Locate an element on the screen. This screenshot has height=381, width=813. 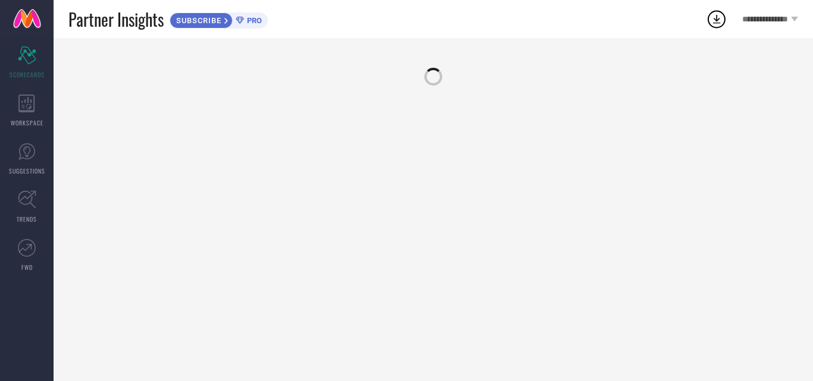
a: SUBSCRIBEPRO is located at coordinates (218, 19).